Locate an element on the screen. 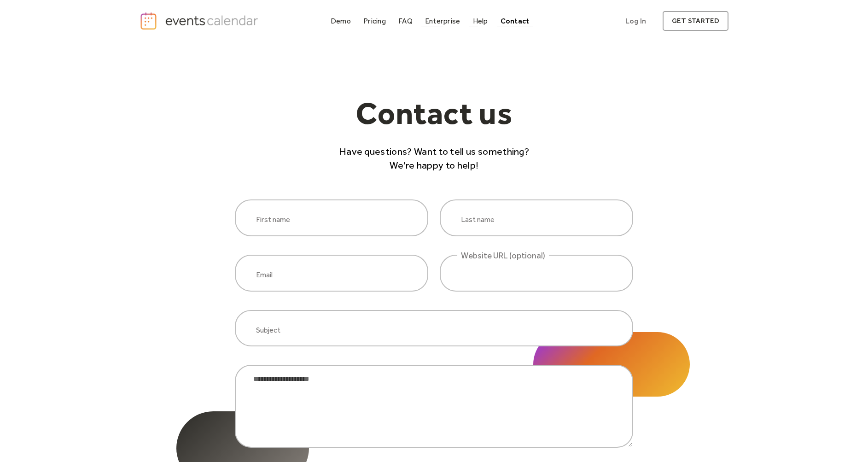 This screenshot has height=462, width=868. div: Demo is located at coordinates (340, 20).